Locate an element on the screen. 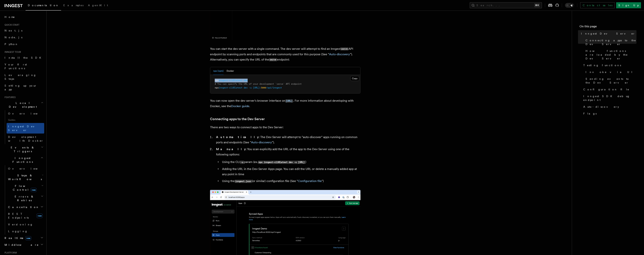 The height and width of the screenshot is (255, 644). a: Sending events to the Dev Server is located at coordinates (610, 80).